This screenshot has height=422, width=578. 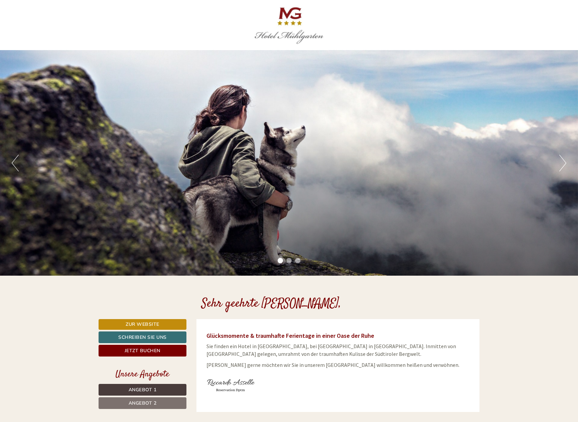 What do you see at coordinates (290, 335) in the screenshot?
I see `span: Glücksmomente & traumhafte Ferientage in einer Oase der Ruhe` at bounding box center [290, 335].